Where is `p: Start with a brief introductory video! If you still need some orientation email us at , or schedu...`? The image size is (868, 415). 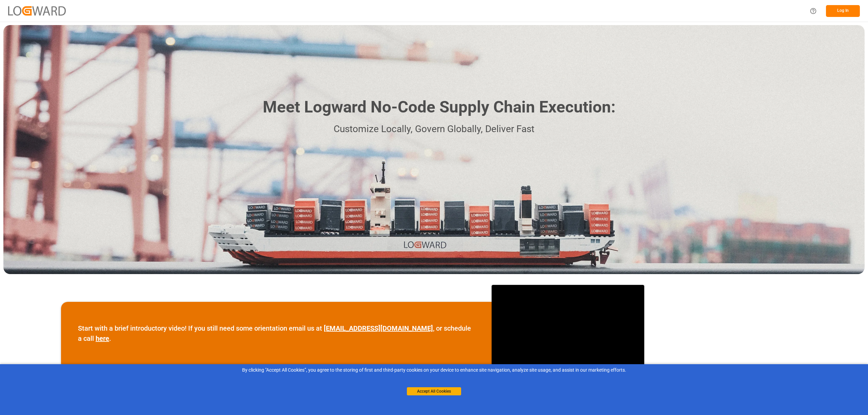
p: Start with a brief introductory video! If you still need some orientation email us at , or schedu... is located at coordinates (277, 333).